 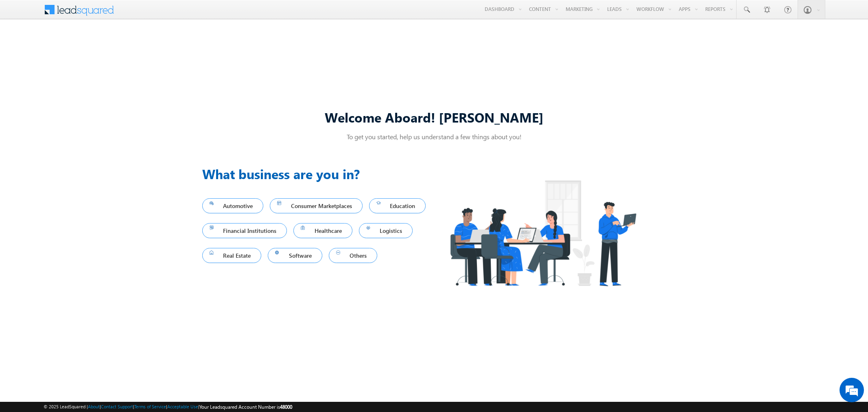 What do you see at coordinates (182, 406) in the screenshot?
I see `a: Acceptable Use` at bounding box center [182, 406].